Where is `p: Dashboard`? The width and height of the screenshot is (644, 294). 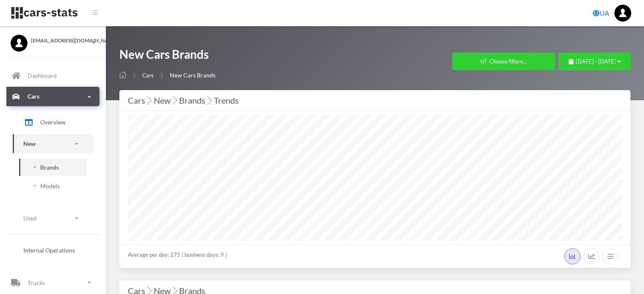 p: Dashboard is located at coordinates (42, 75).